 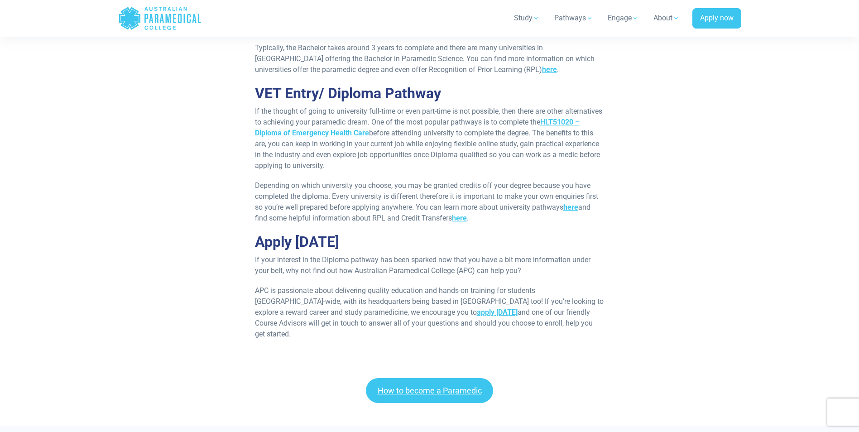 I want to click on h2: VET Entry/ Diploma Pathway, so click(x=430, y=93).